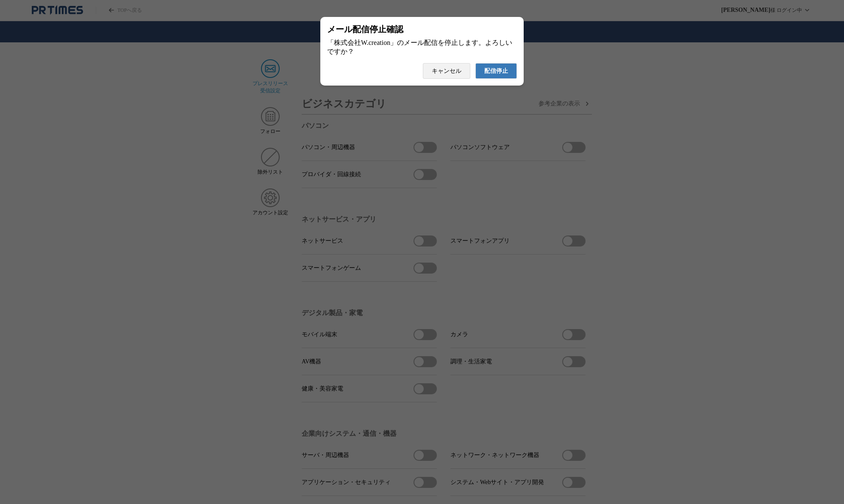 This screenshot has width=844, height=504. I want to click on span: メール配信停止確認, so click(365, 29).